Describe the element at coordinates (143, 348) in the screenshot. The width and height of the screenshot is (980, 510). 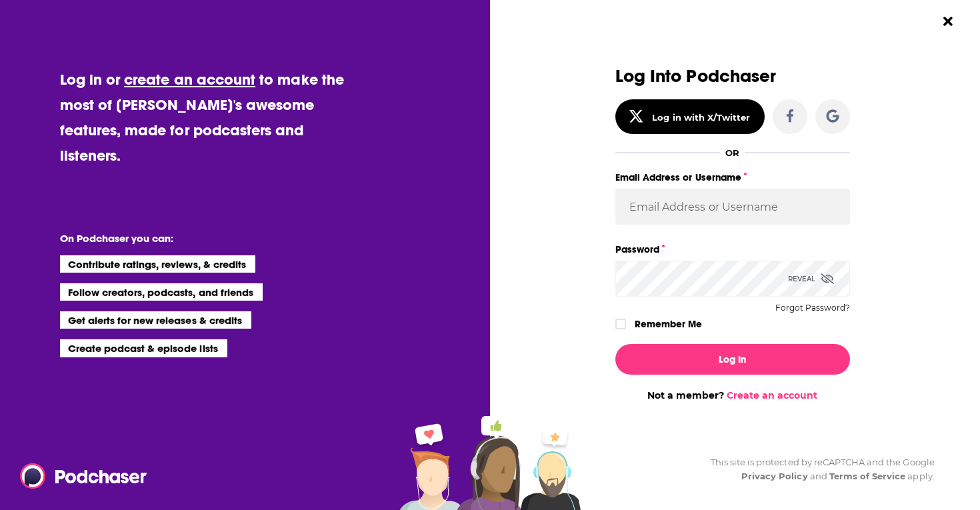
I see `li: Create podcast & episode lists` at that location.